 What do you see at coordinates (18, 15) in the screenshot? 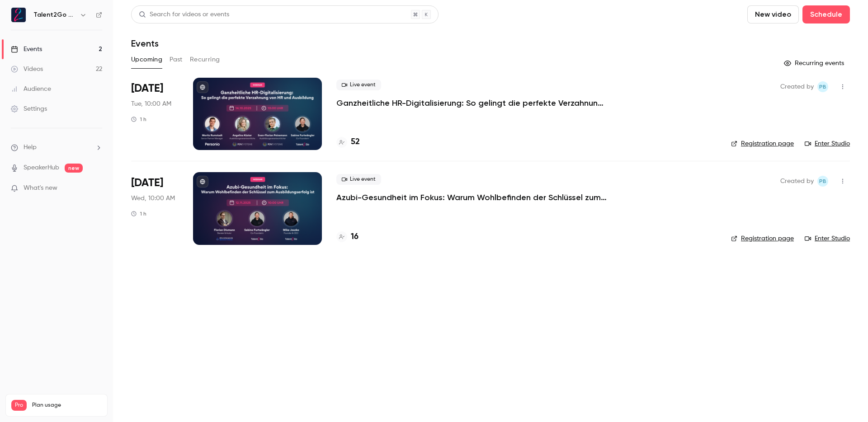
I see `img: Talent2Go GmbH` at bounding box center [18, 15].